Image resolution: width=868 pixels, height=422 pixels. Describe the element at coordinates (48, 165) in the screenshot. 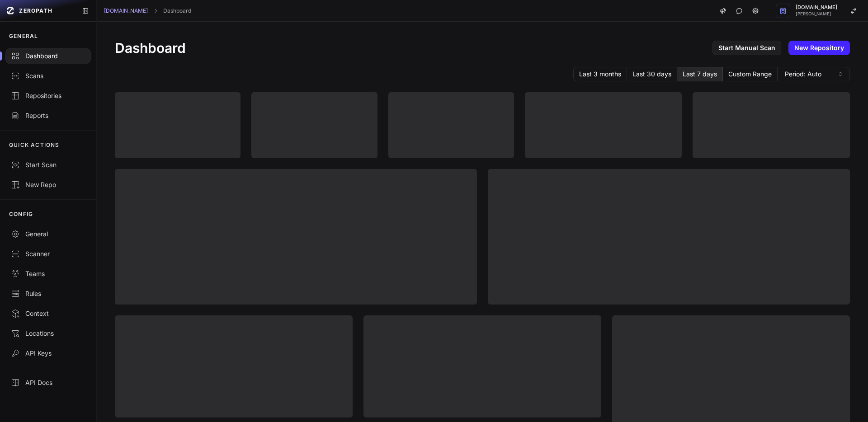

I see `div: Start Scan` at that location.